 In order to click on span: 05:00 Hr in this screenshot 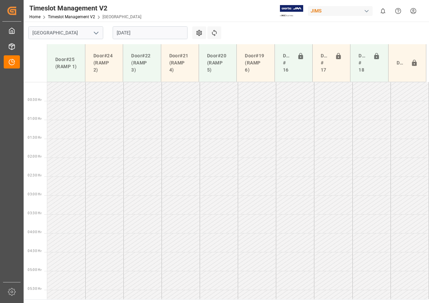, I will do `click(34, 269)`.